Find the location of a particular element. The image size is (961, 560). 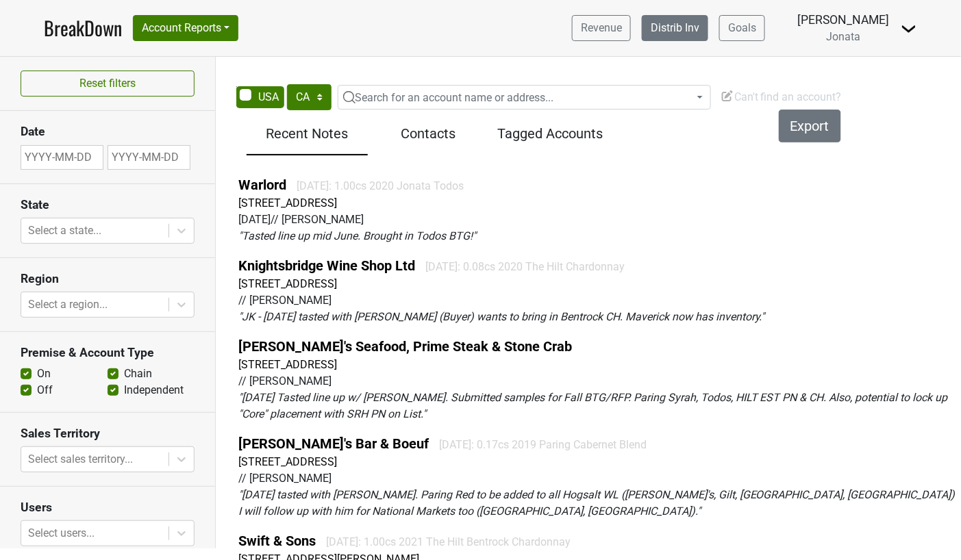

span: Jonata is located at coordinates (844, 36).